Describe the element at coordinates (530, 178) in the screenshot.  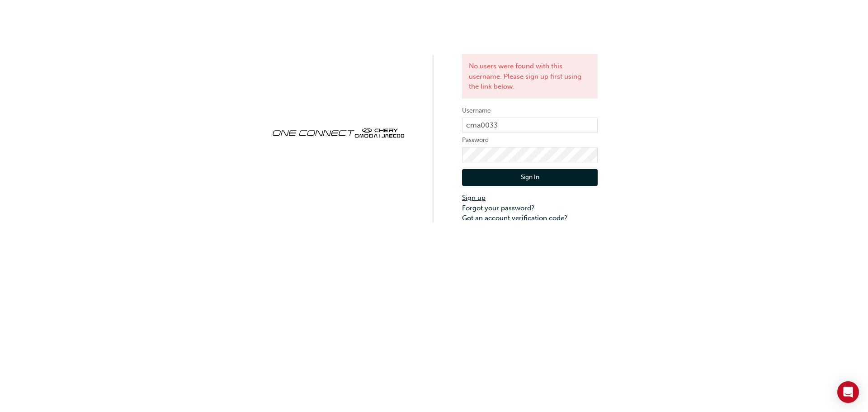
I see `button: Sign In` at that location.